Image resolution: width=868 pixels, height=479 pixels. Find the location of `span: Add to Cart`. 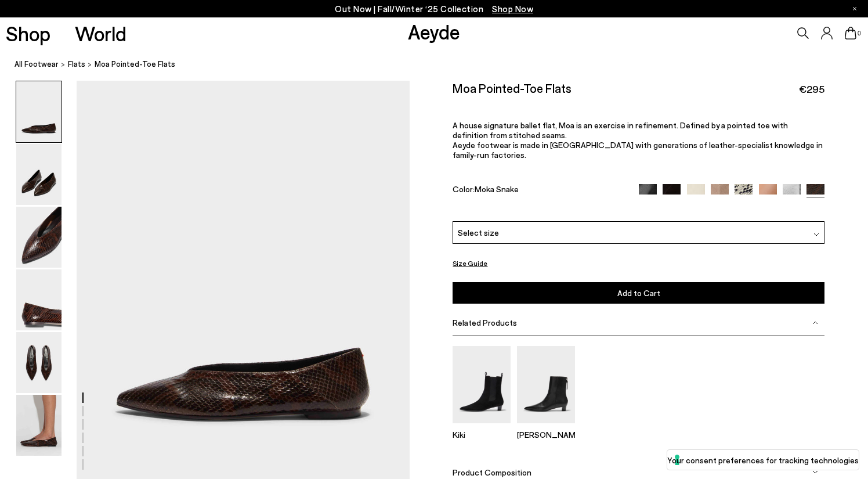

span: Add to Cart is located at coordinates (639, 293).